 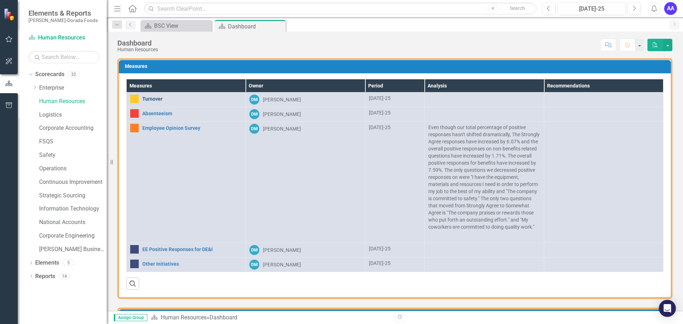 I want to click on div: Human Resources, so click(x=138, y=49).